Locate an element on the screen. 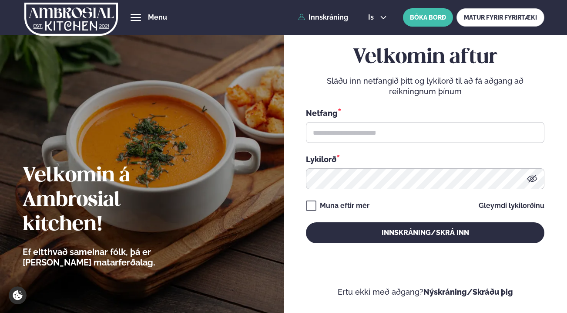 The height and width of the screenshot is (313, 567). h2: Velkomin aftur is located at coordinates (425, 57).